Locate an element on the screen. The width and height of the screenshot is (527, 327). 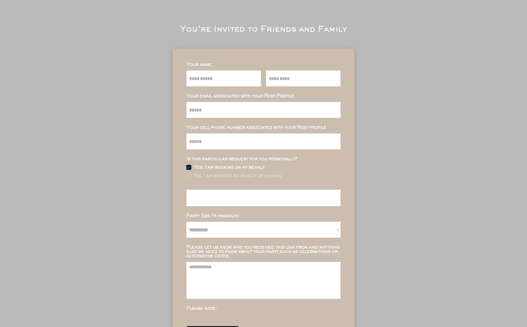
img: Rectangle%20315%20%281%29.svg is located at coordinates (189, 176).